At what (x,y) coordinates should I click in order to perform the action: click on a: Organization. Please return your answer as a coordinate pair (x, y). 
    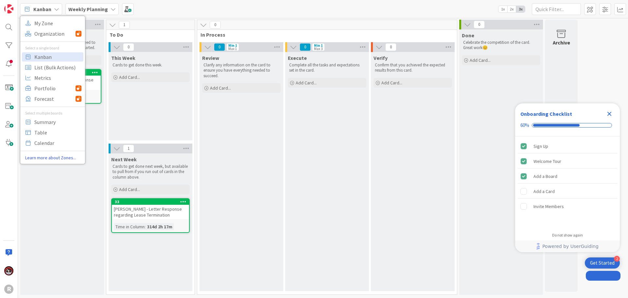
    Looking at the image, I should click on (53, 34).